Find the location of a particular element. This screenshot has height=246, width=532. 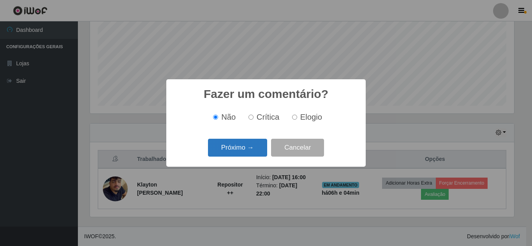

span: Não is located at coordinates (228, 117).